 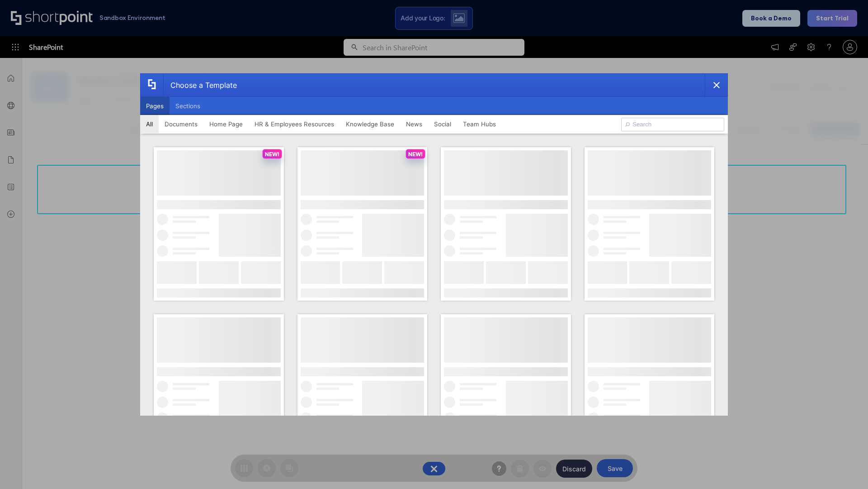 I want to click on button: All, so click(x=149, y=124).